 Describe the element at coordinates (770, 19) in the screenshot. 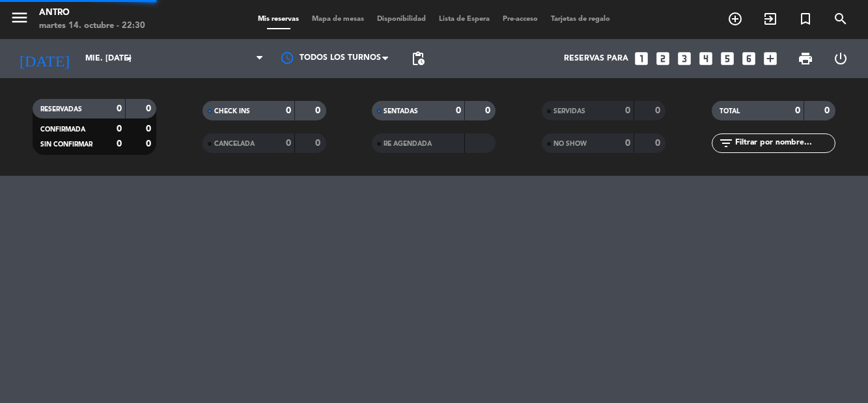

I see `i: exit_to_app` at that location.